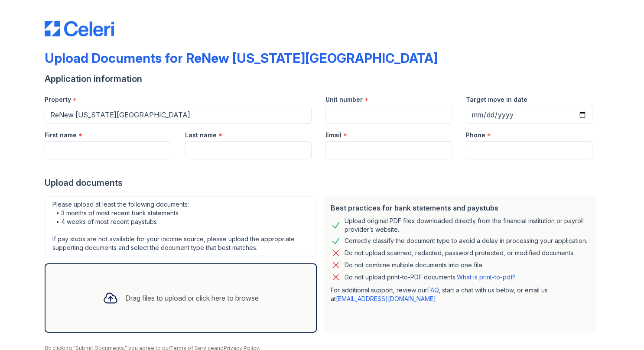 The width and height of the screenshot is (644, 350). What do you see at coordinates (466, 241) in the screenshot?
I see `div: Correctly classify the document type to avoid a delay in processing your application.` at bounding box center [466, 241].